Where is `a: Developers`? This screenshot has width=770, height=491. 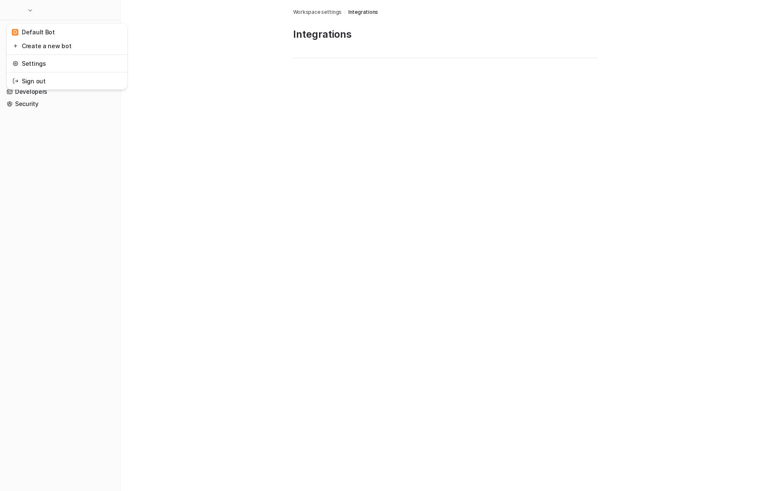
a: Developers is located at coordinates (60, 92).